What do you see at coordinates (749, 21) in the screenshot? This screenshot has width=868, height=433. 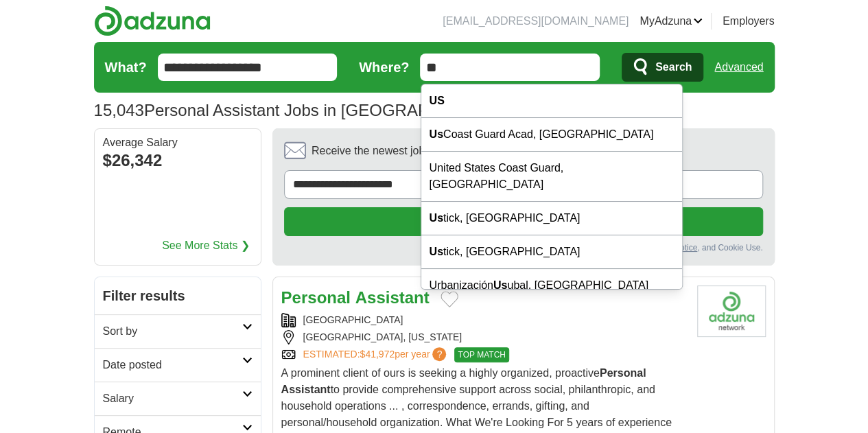 I see `a: Employers` at bounding box center [749, 21].